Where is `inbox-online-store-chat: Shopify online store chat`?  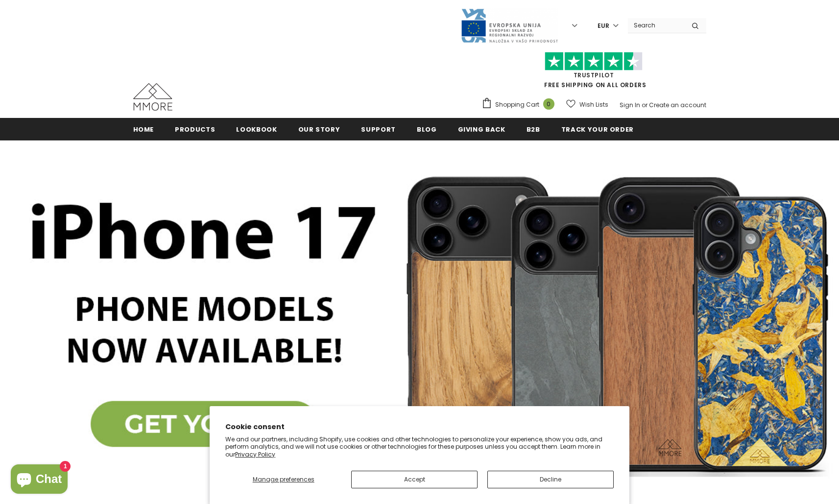
inbox-online-store-chat: Shopify online store chat is located at coordinates (39, 480).